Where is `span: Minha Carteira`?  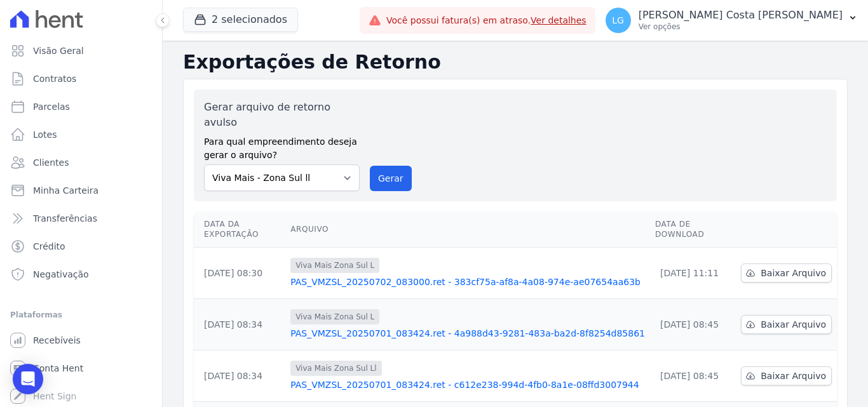 span: Minha Carteira is located at coordinates (65, 191).